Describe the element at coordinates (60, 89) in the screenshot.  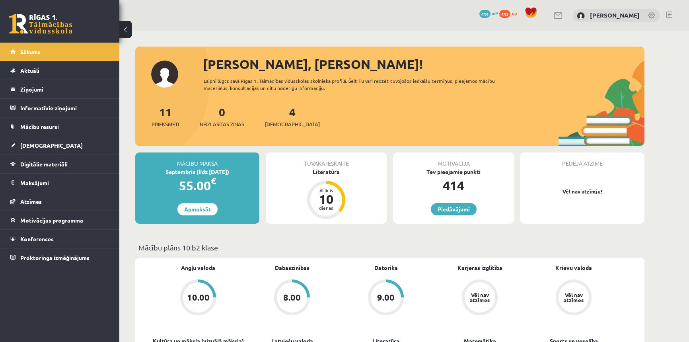
I see `a: Ziņojumi` at that location.